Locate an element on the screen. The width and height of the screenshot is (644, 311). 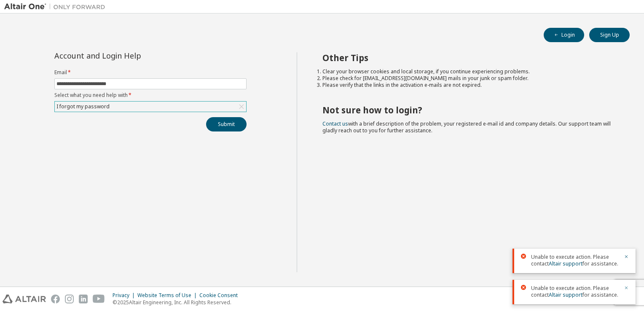
img: facebook.svg is located at coordinates (55, 299).